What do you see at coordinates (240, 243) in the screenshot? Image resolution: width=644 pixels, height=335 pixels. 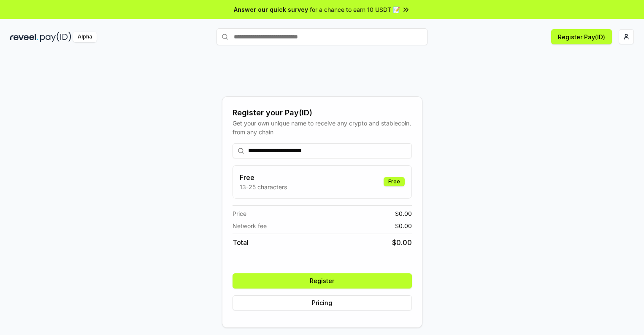 I see `span: Total` at bounding box center [240, 243].